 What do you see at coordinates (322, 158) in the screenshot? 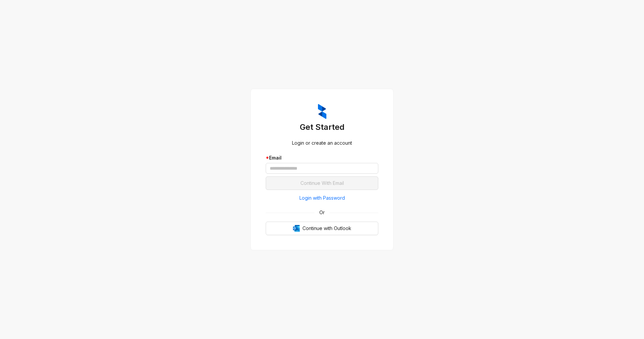
I see `div: Email` at bounding box center [322, 158].